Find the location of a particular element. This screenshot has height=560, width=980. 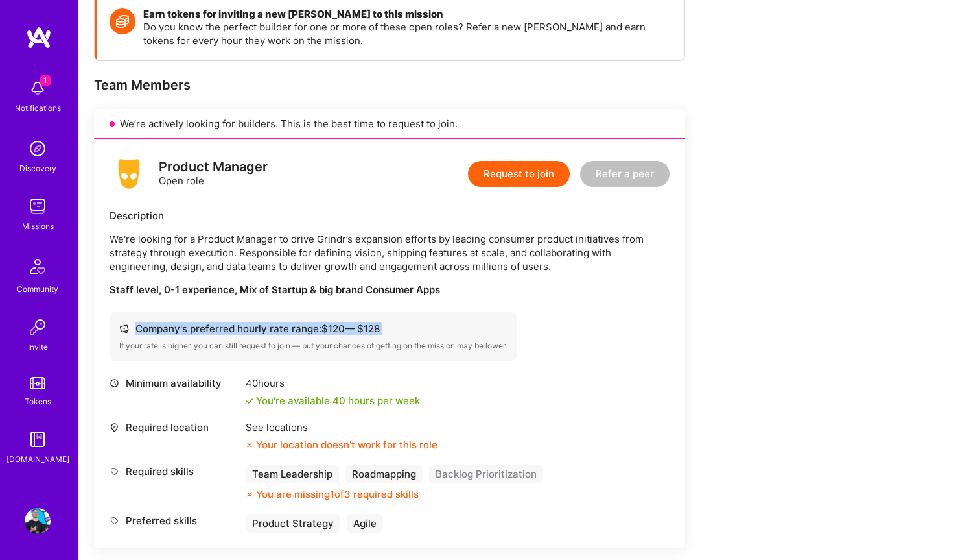

div: Notifications is located at coordinates (38, 108).